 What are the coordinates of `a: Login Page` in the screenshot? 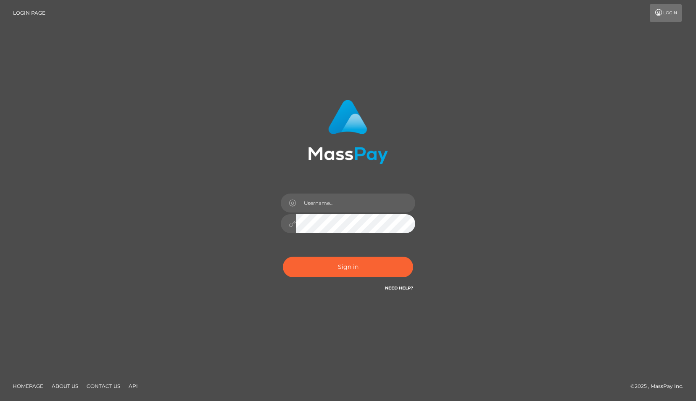 It's located at (29, 13).